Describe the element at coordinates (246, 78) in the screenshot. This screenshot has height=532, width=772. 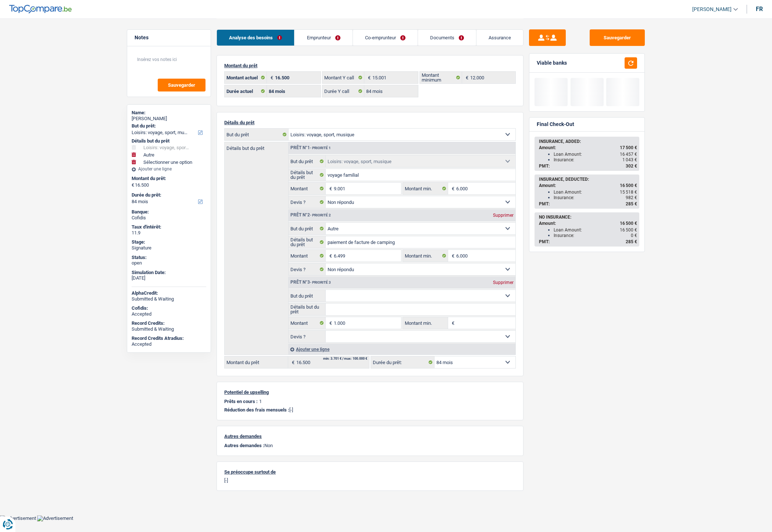
I see `label: Montant actuel` at that location.